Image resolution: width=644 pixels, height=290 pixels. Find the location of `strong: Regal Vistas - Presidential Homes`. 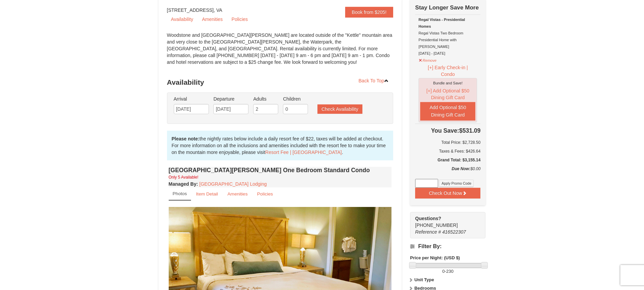

strong: Regal Vistas - Presidential Homes is located at coordinates (441, 23).